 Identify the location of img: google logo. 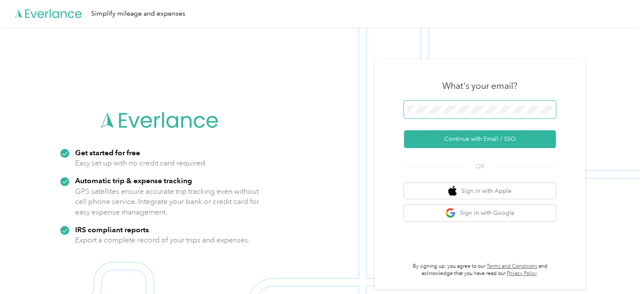
(451, 213).